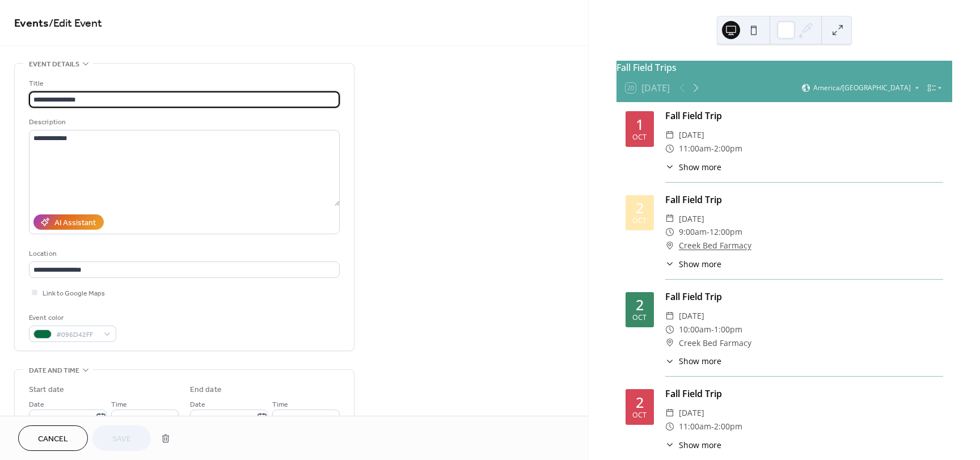  Describe the element at coordinates (728, 330) in the screenshot. I see `span: 1:00pm` at that location.